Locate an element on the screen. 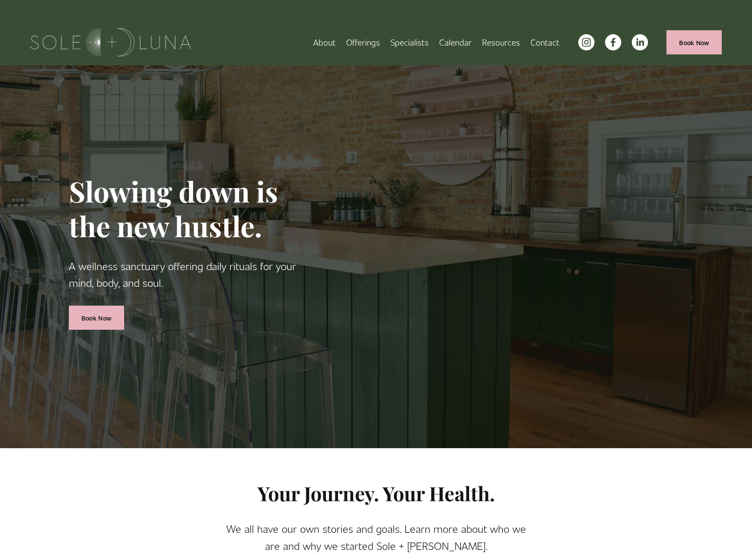 This screenshot has width=752, height=560. strong: Your Journey. Your Health. is located at coordinates (376, 493).